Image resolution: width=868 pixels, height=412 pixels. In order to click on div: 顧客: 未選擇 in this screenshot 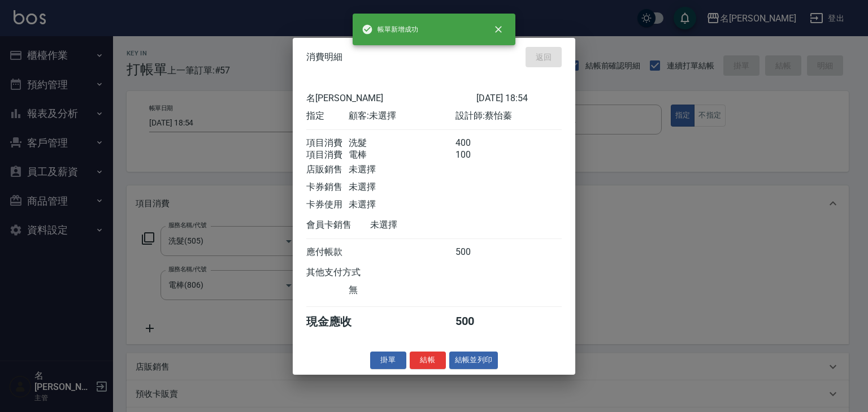, I will do `click(401, 116)`.